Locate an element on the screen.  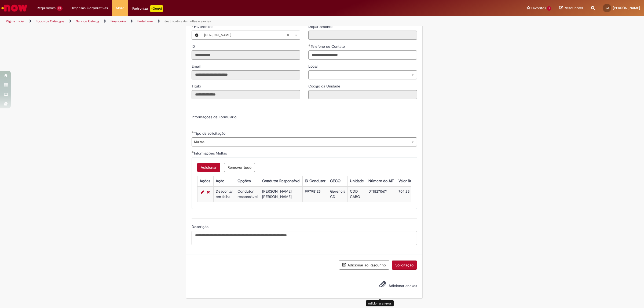
textarea: Descrição is located at coordinates (304, 238).